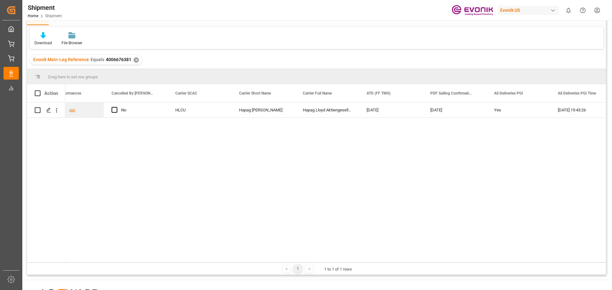 The width and height of the screenshot is (612, 290). Describe the element at coordinates (73, 77) in the screenshot. I see `span: Drag here to set row groups` at that location.